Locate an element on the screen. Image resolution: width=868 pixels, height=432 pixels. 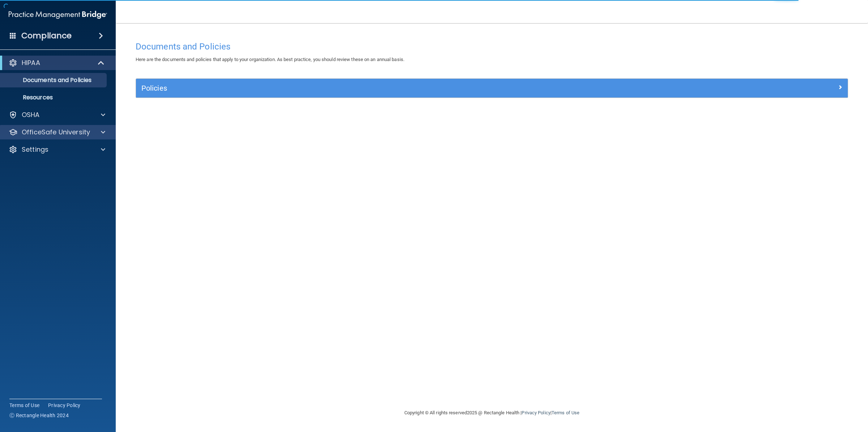
p: OSHA is located at coordinates (31, 115).